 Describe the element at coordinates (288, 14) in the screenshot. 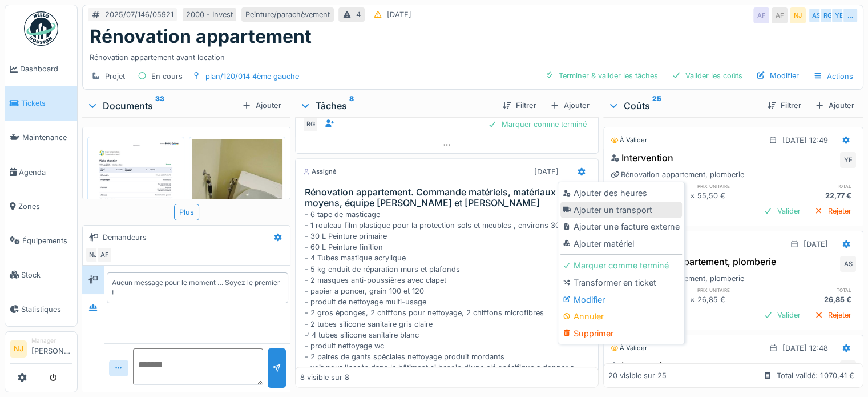

I see `div: Peinture/parachèvement` at that location.